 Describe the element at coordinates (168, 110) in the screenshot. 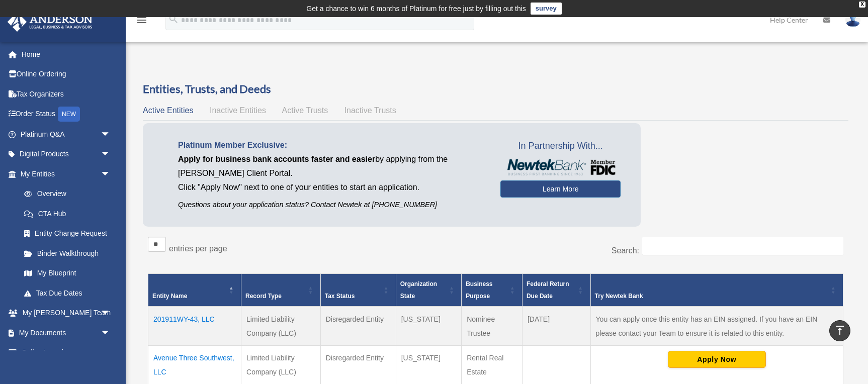

I see `span: Active Entities` at that location.